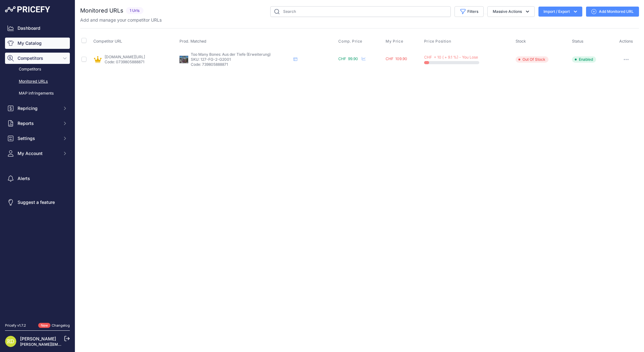  Describe the element at coordinates (38, 108) in the screenshot. I see `span: Repricing` at that location.